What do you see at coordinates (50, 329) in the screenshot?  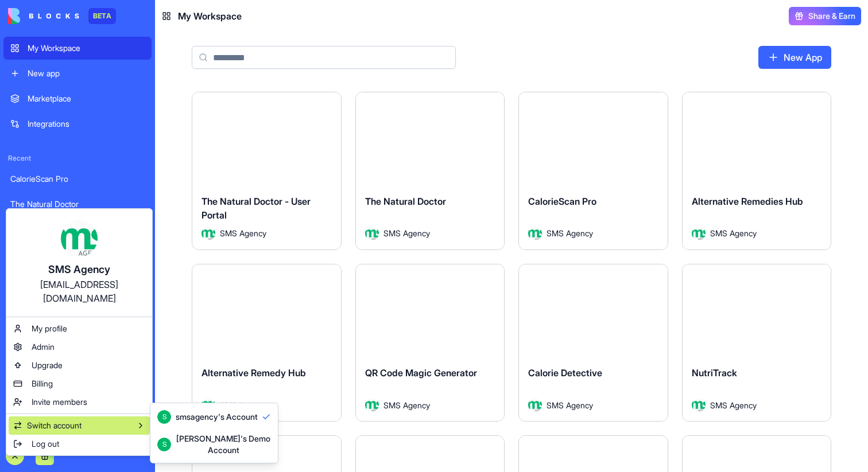 I see `span: My profile` at bounding box center [50, 329].